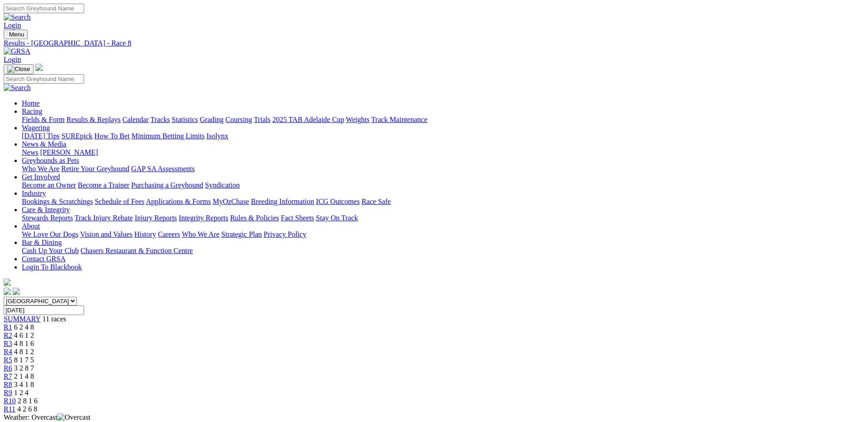 This screenshot has width=865, height=422. Describe the element at coordinates (241, 234) in the screenshot. I see `a: Strategic Plan` at that location.